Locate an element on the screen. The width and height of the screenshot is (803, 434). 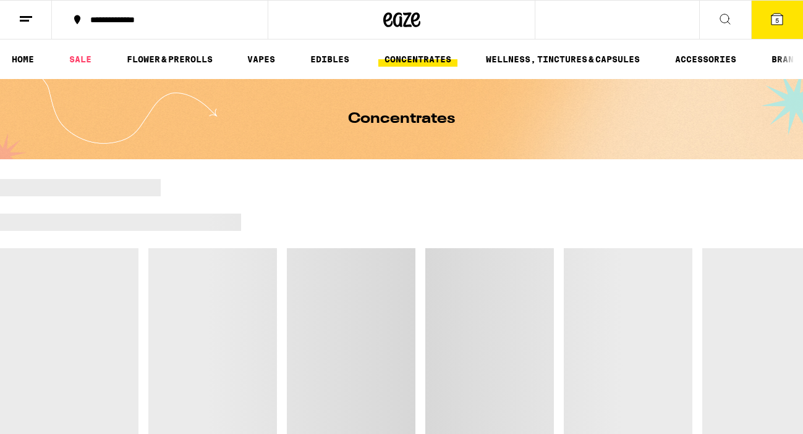
a: SALE is located at coordinates (80, 59).